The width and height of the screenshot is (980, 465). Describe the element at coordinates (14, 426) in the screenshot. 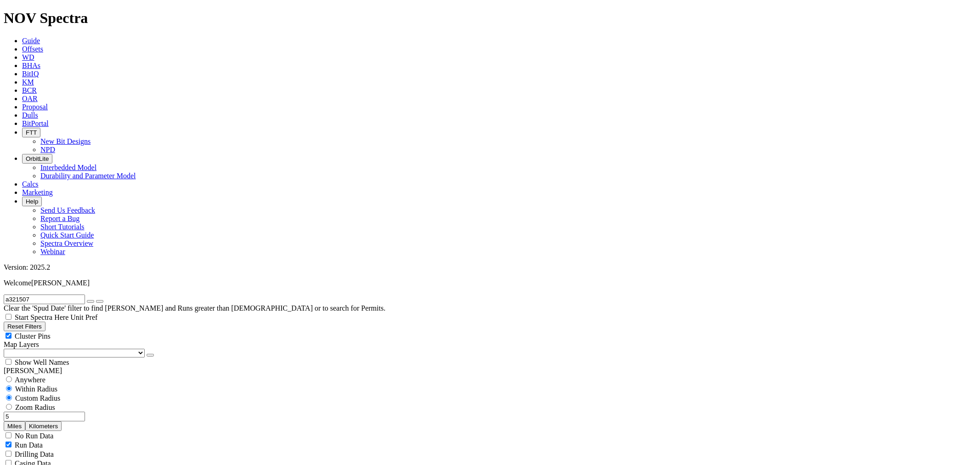

I see `button: Miles` at that location.